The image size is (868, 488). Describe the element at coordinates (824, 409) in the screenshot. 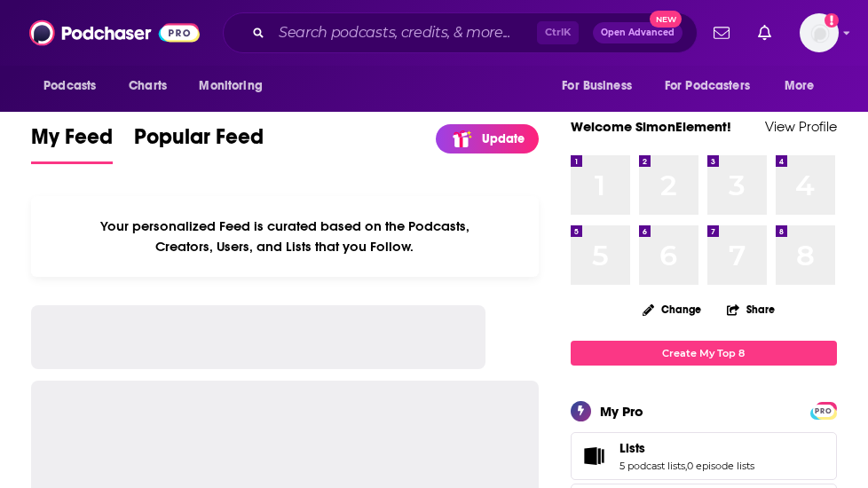

I see `a: PRO` at that location.